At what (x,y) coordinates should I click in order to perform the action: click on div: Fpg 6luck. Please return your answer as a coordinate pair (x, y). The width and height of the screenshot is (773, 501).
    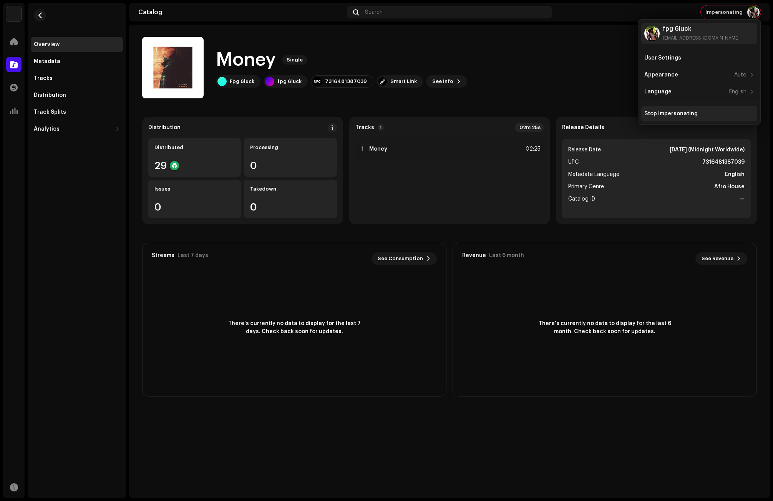
    Looking at the image, I should click on (242, 81).